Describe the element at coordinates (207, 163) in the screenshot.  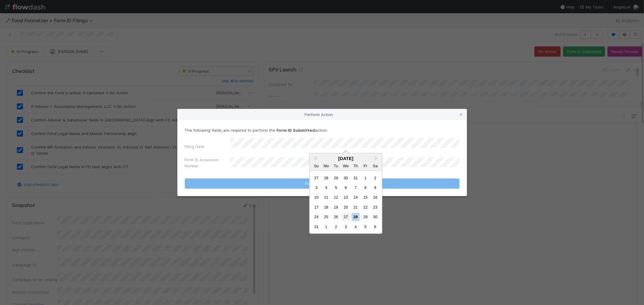
I see `label: Form ID Accession Number` at that location.